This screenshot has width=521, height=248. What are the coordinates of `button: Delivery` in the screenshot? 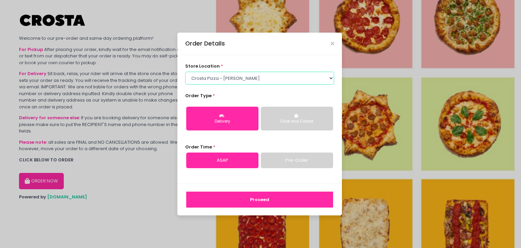 It's located at (222, 118).